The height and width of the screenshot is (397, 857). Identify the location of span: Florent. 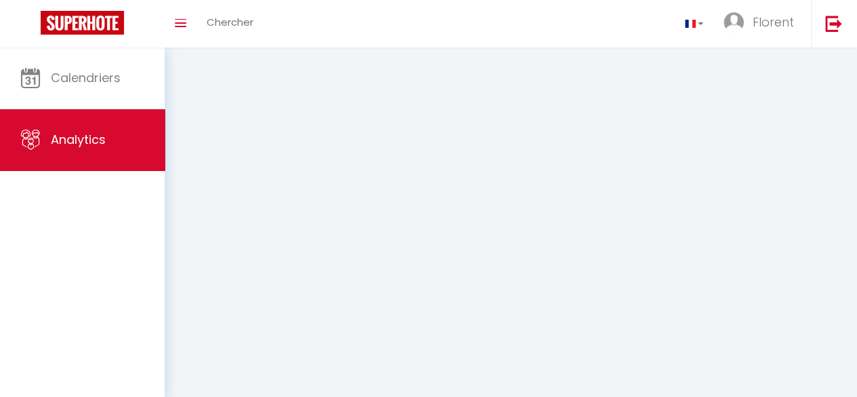
(773, 22).